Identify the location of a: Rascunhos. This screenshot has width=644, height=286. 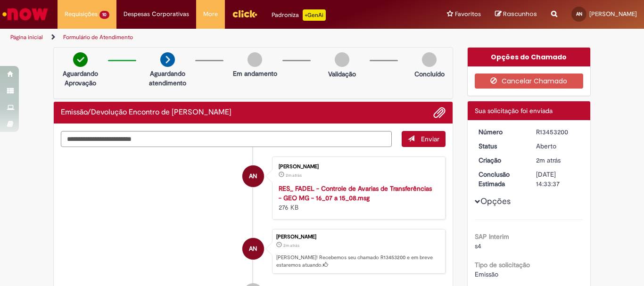
(516, 14).